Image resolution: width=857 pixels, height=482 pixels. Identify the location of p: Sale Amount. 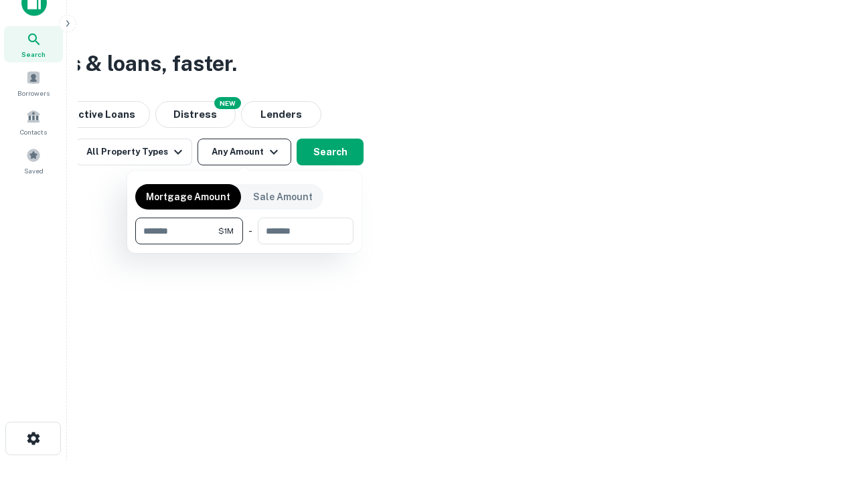
(283, 197).